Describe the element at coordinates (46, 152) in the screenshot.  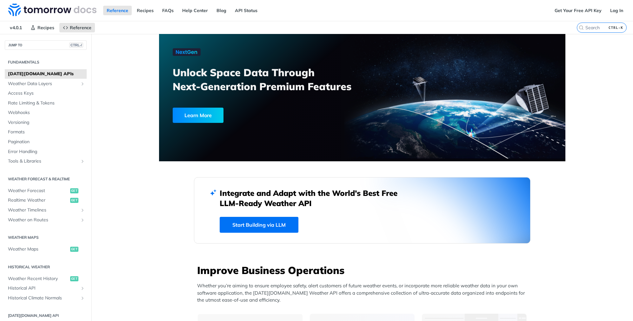
I see `a: Error Handling` at that location.